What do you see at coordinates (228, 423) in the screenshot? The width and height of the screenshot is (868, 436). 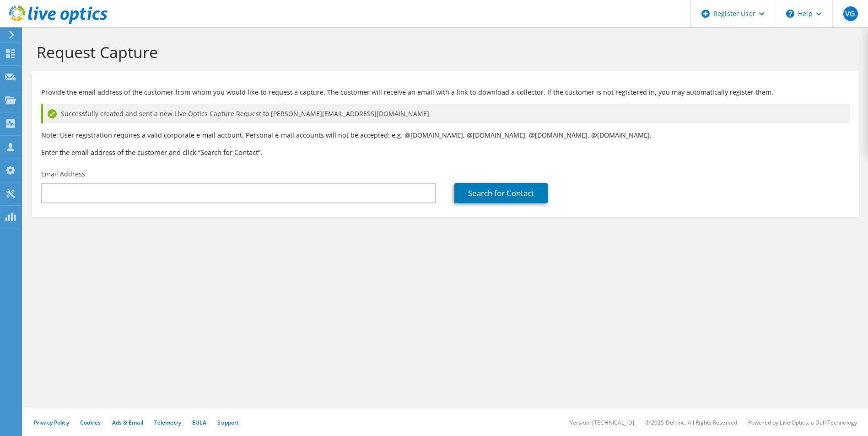 I see `a: Support` at bounding box center [228, 423].